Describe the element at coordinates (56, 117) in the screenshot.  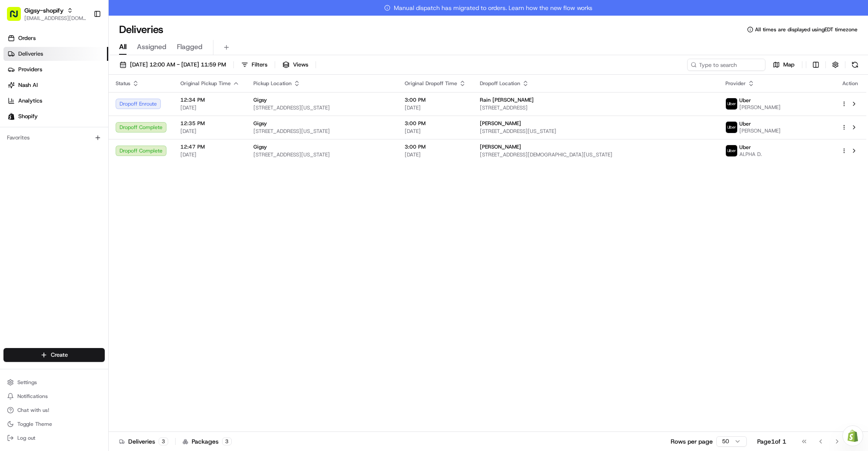
I see `a: Shopify` at that location.